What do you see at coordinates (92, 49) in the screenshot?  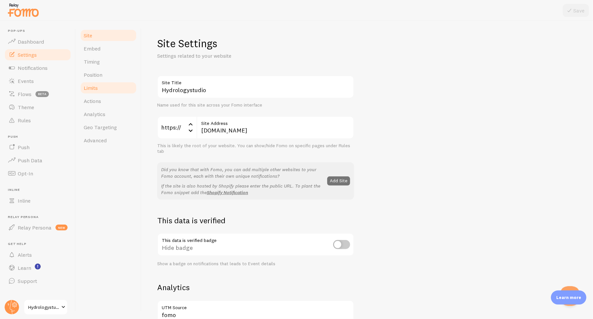 I see `span: Embed` at bounding box center [92, 49].